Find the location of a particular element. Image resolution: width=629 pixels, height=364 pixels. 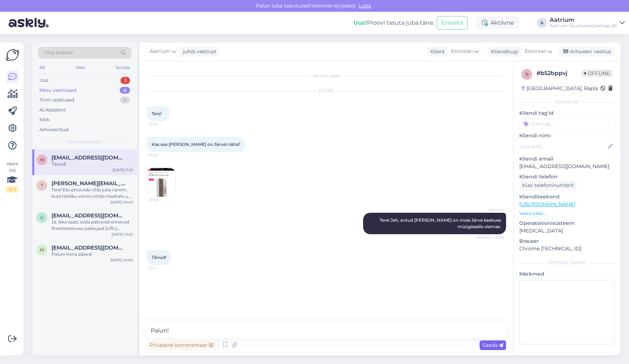

div: Web is located at coordinates (80, 68).